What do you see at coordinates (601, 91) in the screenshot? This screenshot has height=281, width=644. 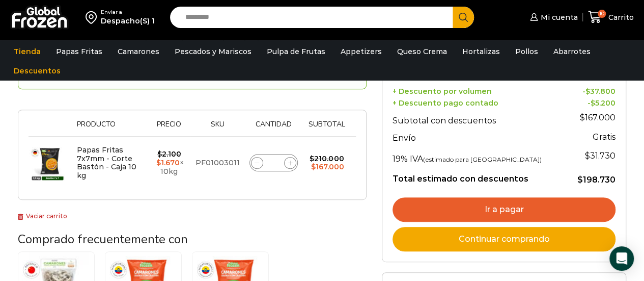 I see `bdi: 37.800` at bounding box center [601, 91].